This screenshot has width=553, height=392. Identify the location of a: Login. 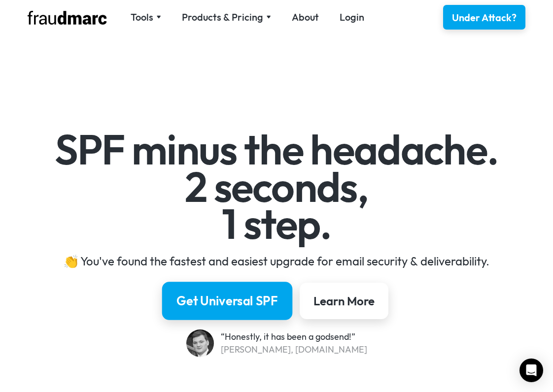
(352, 17).